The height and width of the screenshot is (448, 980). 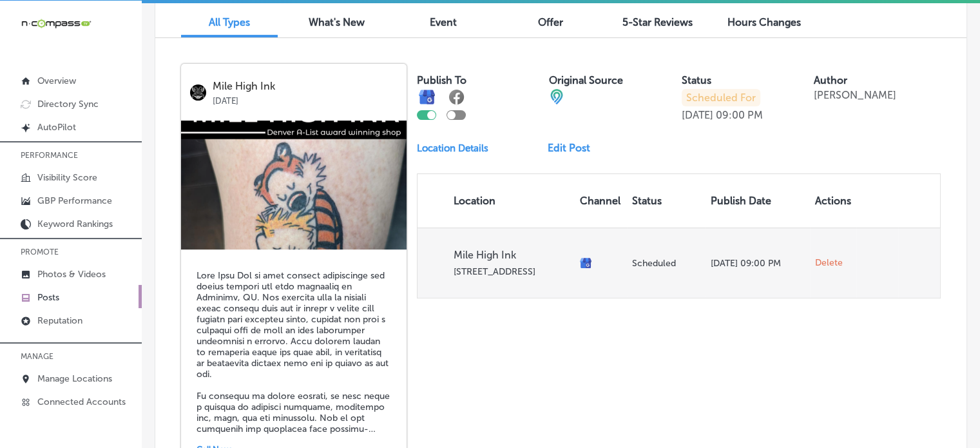 I want to click on label: Publish To, so click(x=441, y=80).